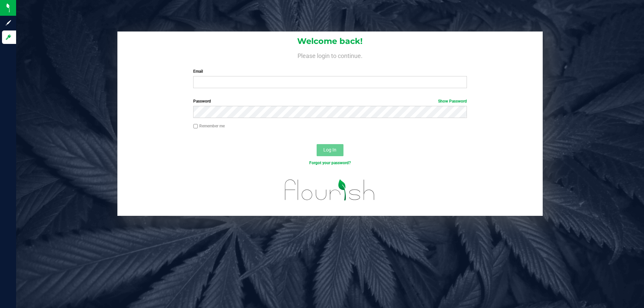 The width and height of the screenshot is (644, 308). What do you see at coordinates (330, 55) in the screenshot?
I see `h4: Please login to continue.` at bounding box center [330, 55].